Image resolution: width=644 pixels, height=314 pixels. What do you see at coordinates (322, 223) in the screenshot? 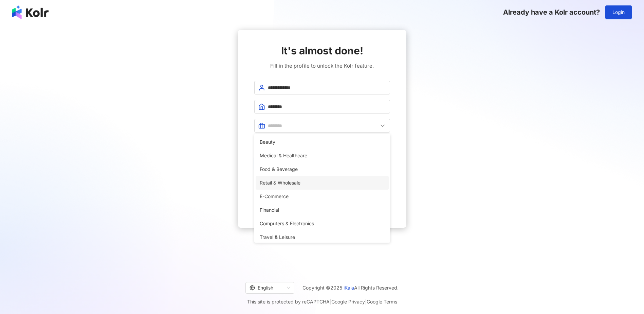
I see `span: Computers & Electronics` at bounding box center [322, 223].